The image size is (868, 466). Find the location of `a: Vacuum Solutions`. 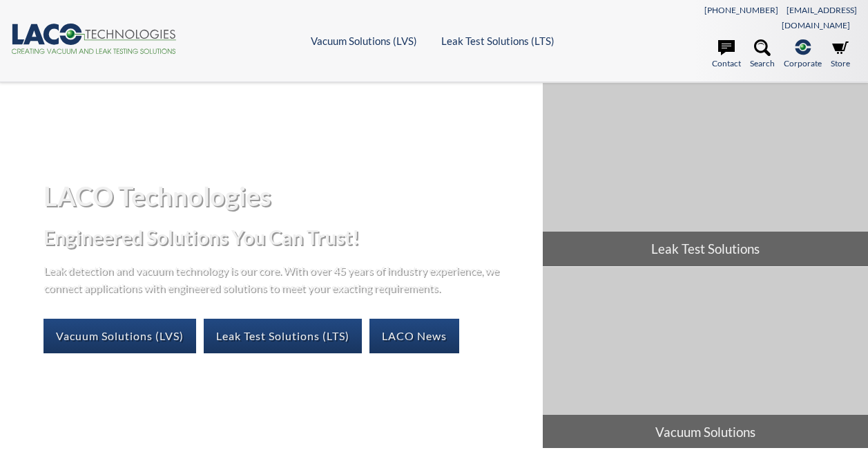

a: Vacuum Solutions is located at coordinates (705, 358).